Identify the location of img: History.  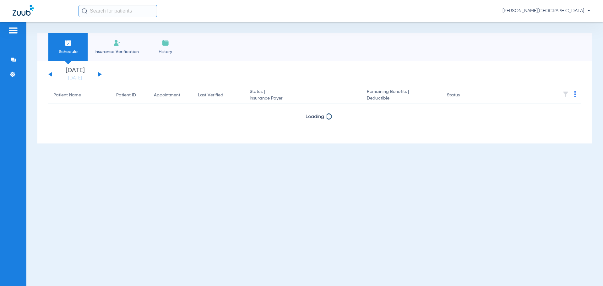
(165, 43).